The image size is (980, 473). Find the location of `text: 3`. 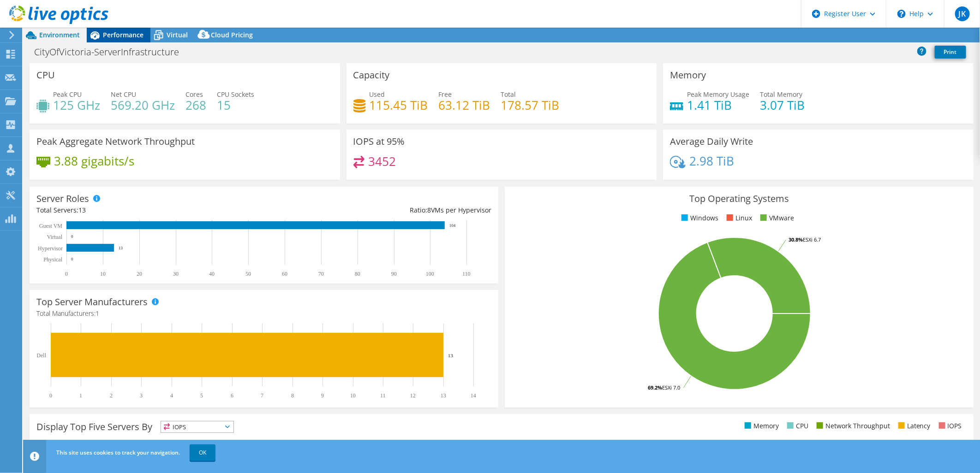

text: 3 is located at coordinates (141, 396).